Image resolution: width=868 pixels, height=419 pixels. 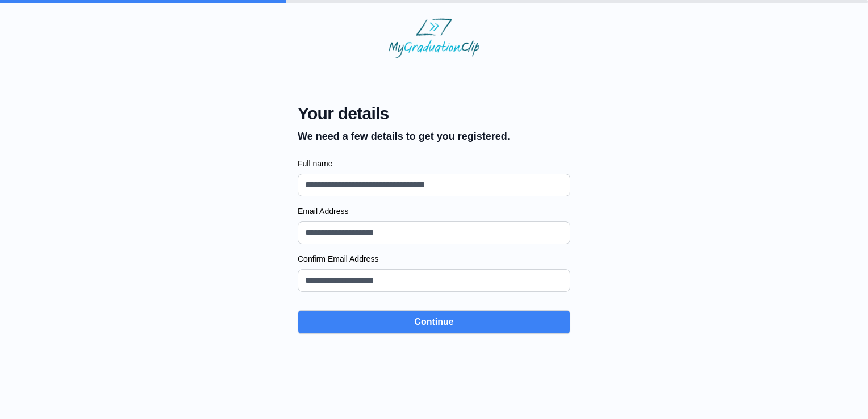 I want to click on label: Confirm Email Address, so click(x=434, y=259).